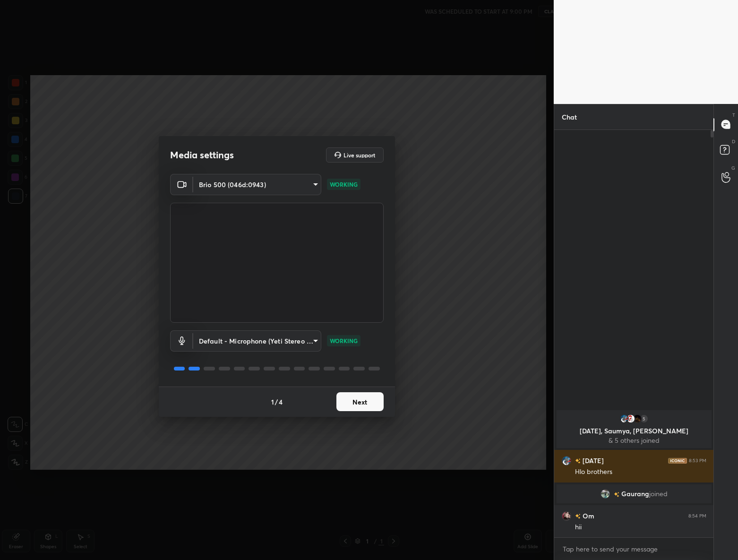  Describe the element at coordinates (630, 419) in the screenshot. I see `img: 26bde28d75894e2490c4060cd811b467.jpg` at that location.